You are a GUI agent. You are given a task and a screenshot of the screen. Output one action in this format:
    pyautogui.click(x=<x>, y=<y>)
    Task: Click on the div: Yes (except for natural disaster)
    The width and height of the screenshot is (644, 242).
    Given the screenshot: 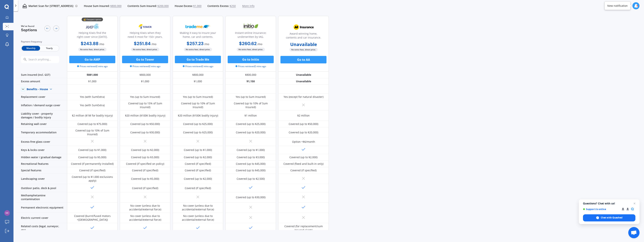 What is the action you would take?
    pyautogui.click(x=304, y=97)
    